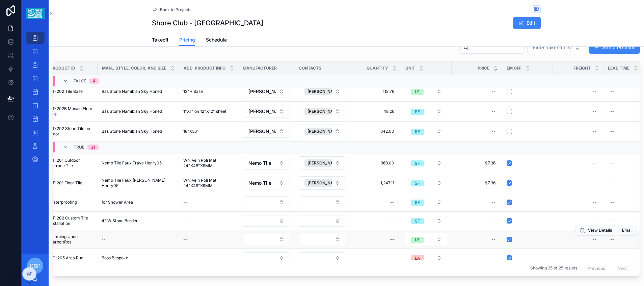 Image resolution: width=644 pixels, height=286 pixels. Describe the element at coordinates (582, 68) in the screenshot. I see `span: Freight` at that location.